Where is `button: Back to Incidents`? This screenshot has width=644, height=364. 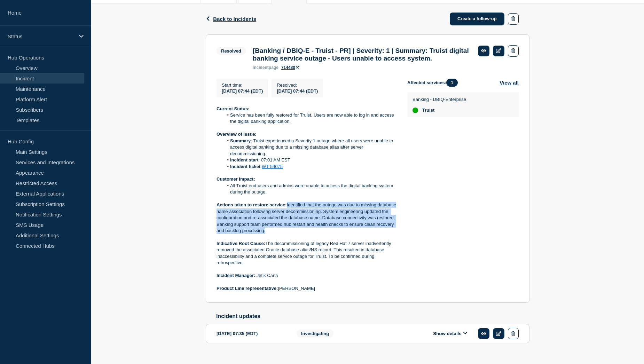 button: Back to Incidents is located at coordinates (231, 19).